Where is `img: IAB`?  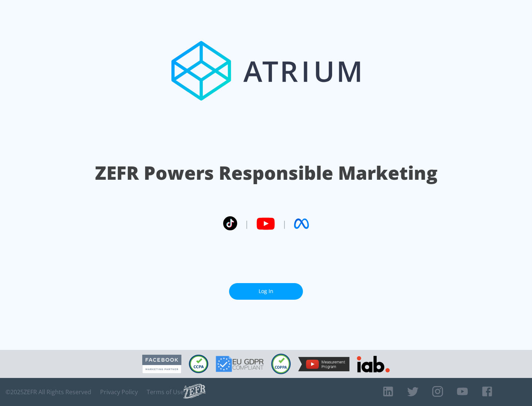
img: IAB is located at coordinates (373, 364).